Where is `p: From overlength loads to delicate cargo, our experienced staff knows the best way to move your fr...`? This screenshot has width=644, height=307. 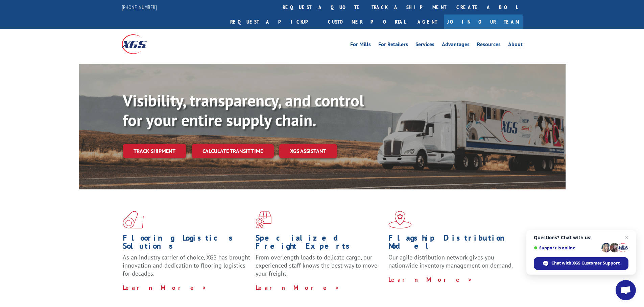
p: From overlength loads to delicate cargo, our experienced staff knows the best way to move your fr... is located at coordinates (319, 269).